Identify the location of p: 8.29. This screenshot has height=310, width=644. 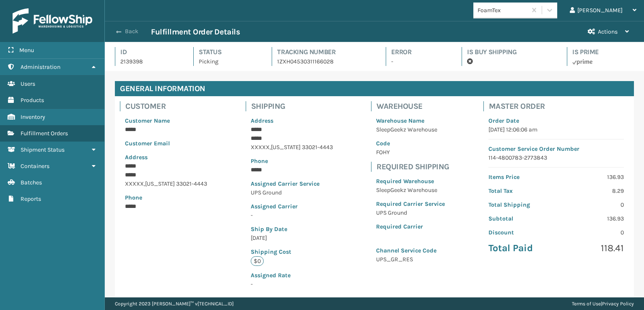
(593, 191).